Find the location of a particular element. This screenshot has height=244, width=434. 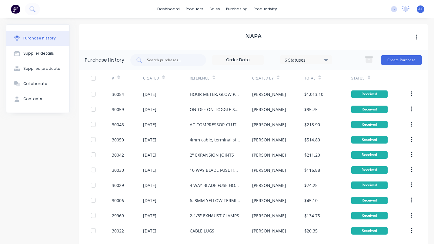

div: Supplied products is located at coordinates (42, 68).